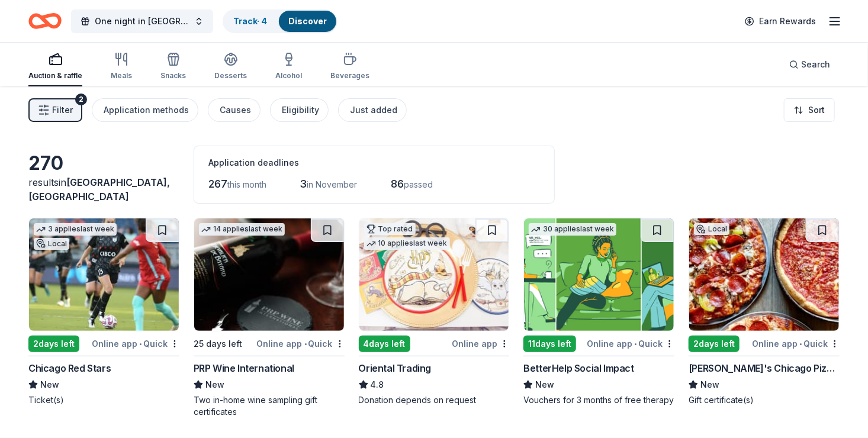  What do you see at coordinates (374, 110) in the screenshot?
I see `div: Just added` at bounding box center [374, 110].